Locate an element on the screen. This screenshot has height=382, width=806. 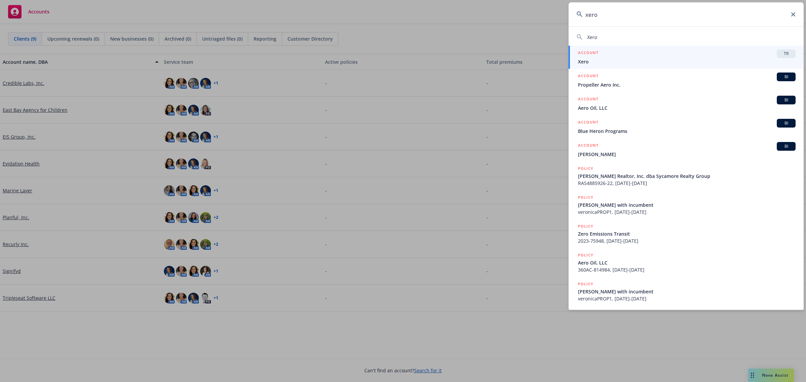
a: ACCOUNTTRXero is located at coordinates (686, 57).